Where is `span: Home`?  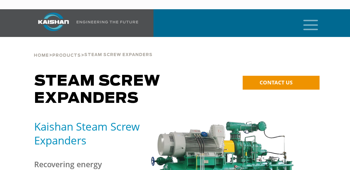
span: Home is located at coordinates (41, 55).